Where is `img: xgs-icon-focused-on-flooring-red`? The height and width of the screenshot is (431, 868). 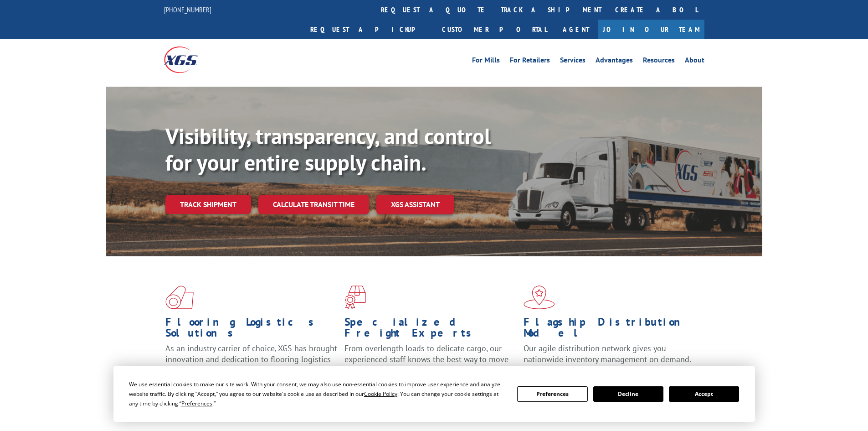 img: xgs-icon-focused-on-flooring-red is located at coordinates (355, 298).